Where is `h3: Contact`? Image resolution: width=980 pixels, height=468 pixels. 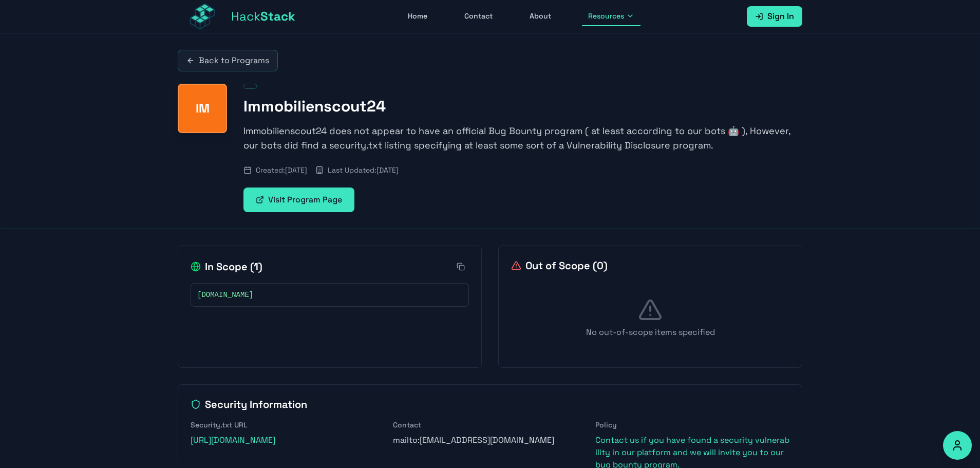 h3: Contact is located at coordinates (490, 425).